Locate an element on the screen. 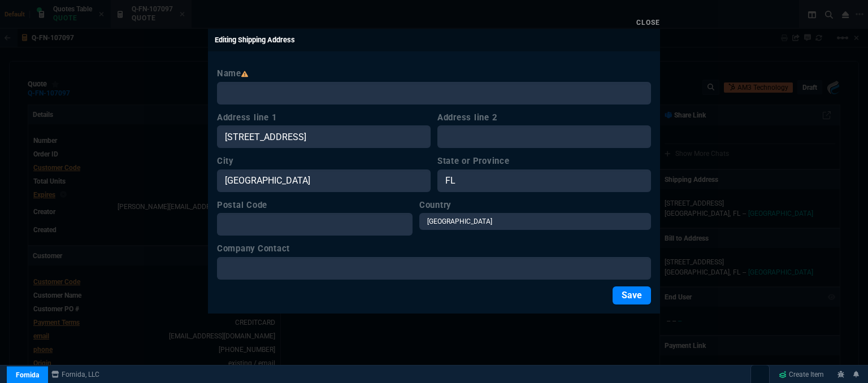 The image size is (868, 383). label: Postal Code is located at coordinates (315, 205).